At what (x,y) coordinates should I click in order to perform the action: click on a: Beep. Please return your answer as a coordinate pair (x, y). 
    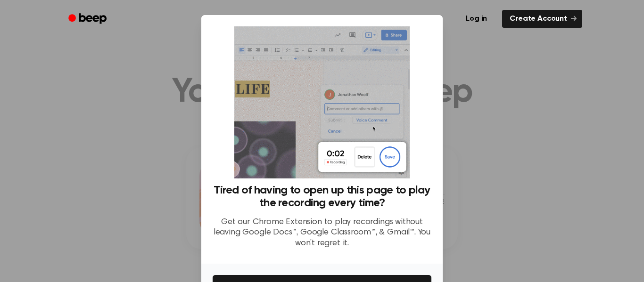
    Looking at the image, I should click on (88, 19).